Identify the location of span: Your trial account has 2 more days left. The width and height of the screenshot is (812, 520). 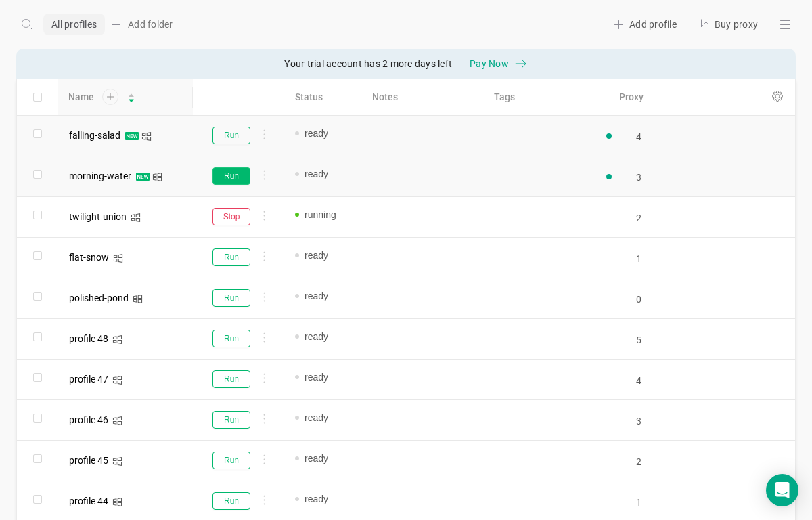
(368, 64).